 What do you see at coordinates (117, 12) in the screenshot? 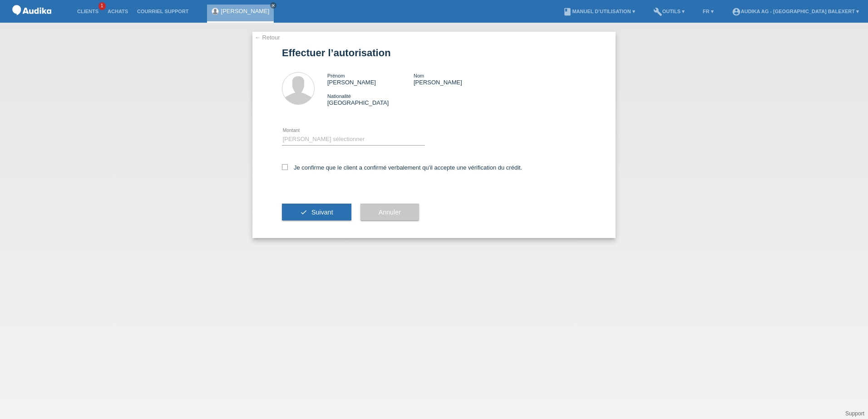
I see `a: Achats` at bounding box center [117, 12].